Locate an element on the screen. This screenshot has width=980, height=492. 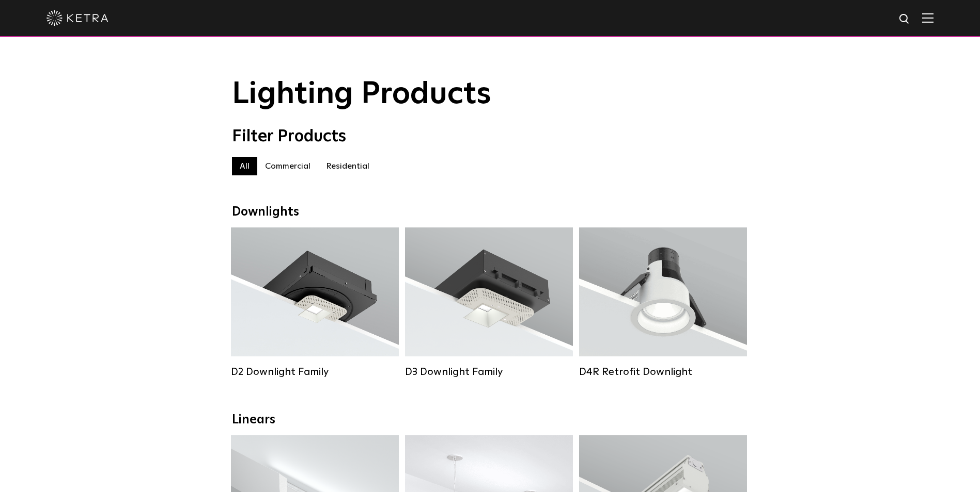
label: Residential is located at coordinates (348, 166).